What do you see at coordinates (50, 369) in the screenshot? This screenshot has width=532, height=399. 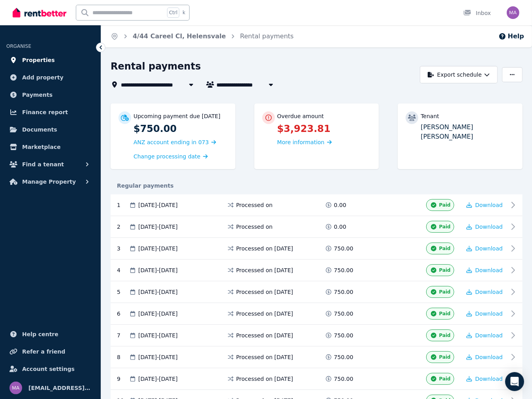 I see `a: Account settings` at bounding box center [50, 369].